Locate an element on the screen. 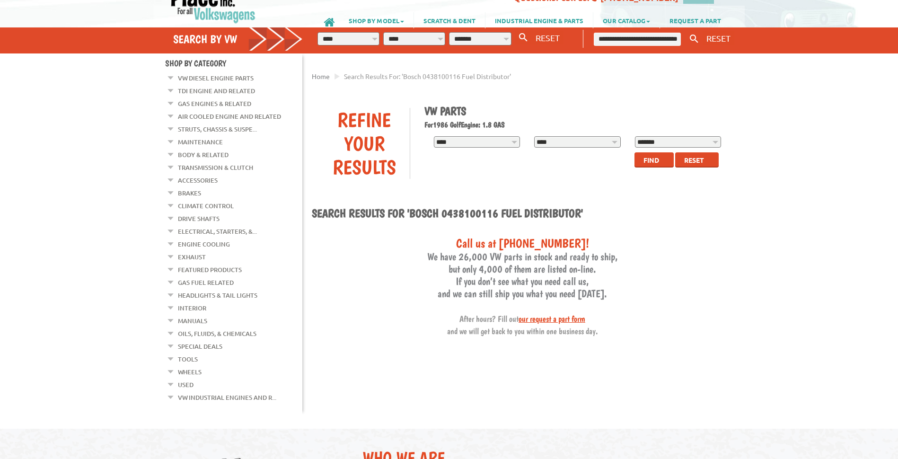 Image resolution: width=898 pixels, height=459 pixels. button: Find is located at coordinates (654, 160).